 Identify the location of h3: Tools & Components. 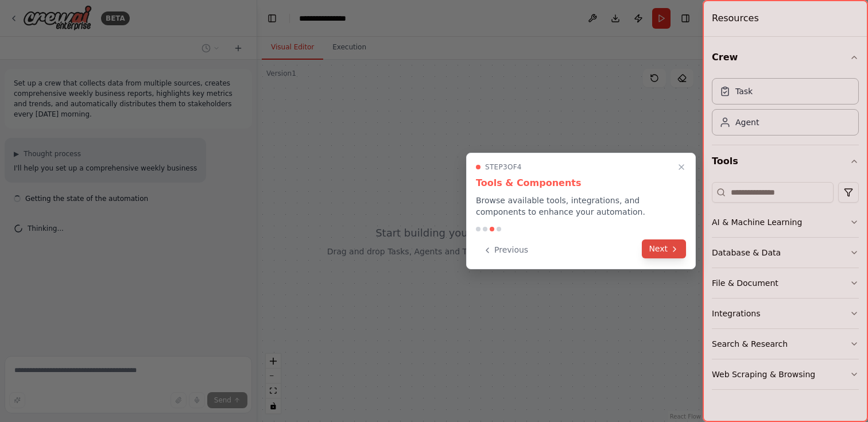
(581, 183).